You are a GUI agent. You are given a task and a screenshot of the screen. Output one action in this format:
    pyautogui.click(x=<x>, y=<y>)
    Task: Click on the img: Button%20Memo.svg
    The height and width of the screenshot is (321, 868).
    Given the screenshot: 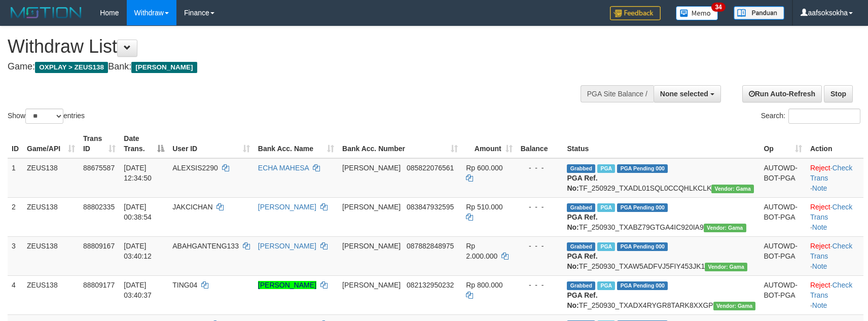 What is the action you would take?
    pyautogui.click(x=697, y=13)
    